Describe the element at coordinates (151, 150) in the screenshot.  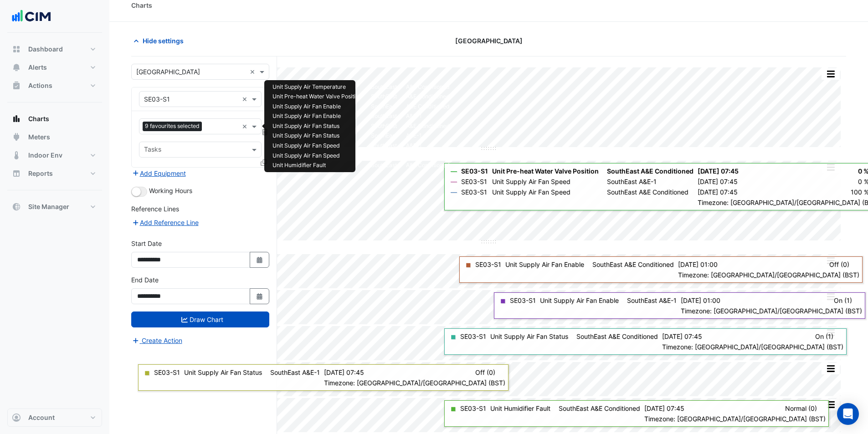
I see `div: Tasks` at that location.